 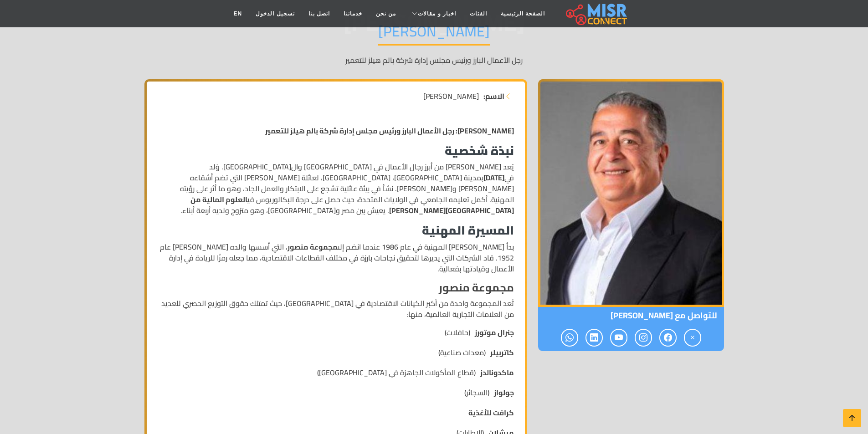 I want to click on p: (معدات صناعية), so click(x=476, y=353).